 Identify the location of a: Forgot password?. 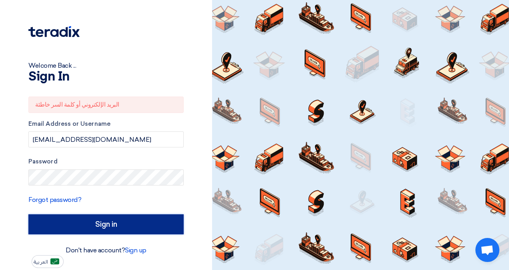
(55, 199).